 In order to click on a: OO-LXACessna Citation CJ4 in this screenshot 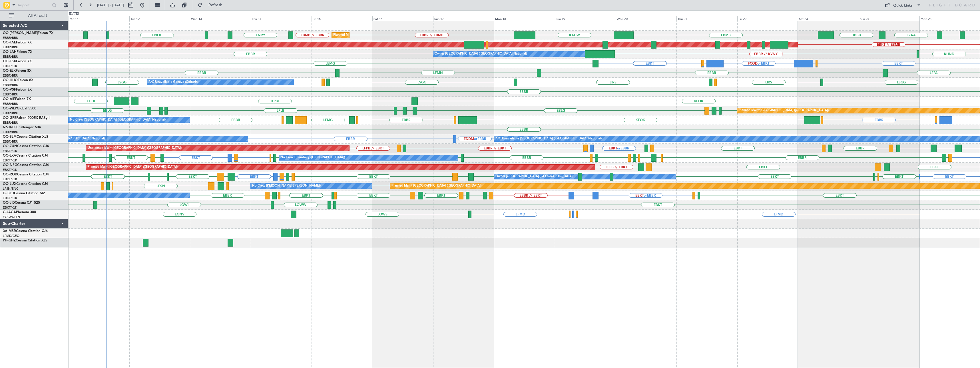, I will do `click(26, 155)`.